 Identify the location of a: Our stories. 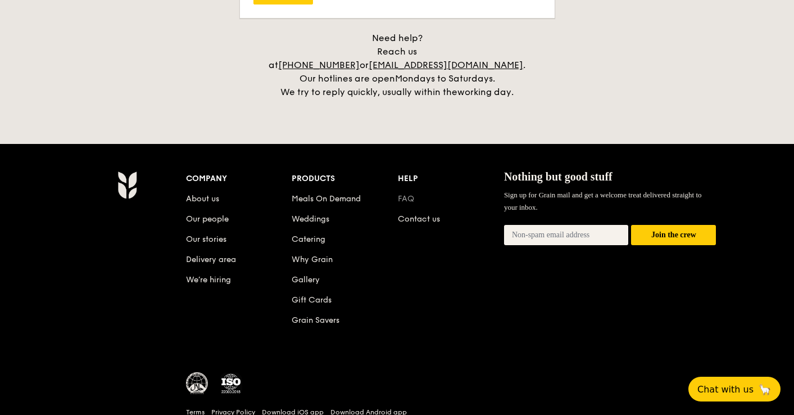
(206, 239).